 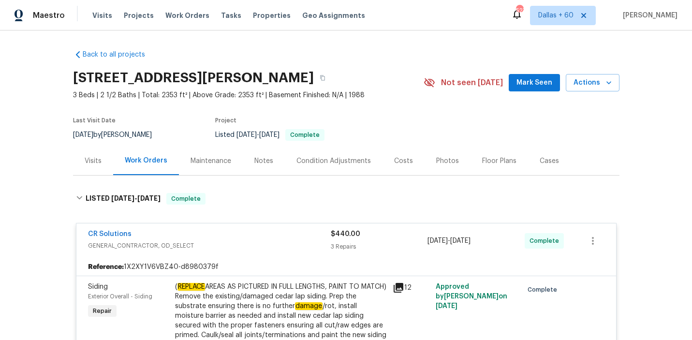 I want to click on span: Actions, so click(x=593, y=83).